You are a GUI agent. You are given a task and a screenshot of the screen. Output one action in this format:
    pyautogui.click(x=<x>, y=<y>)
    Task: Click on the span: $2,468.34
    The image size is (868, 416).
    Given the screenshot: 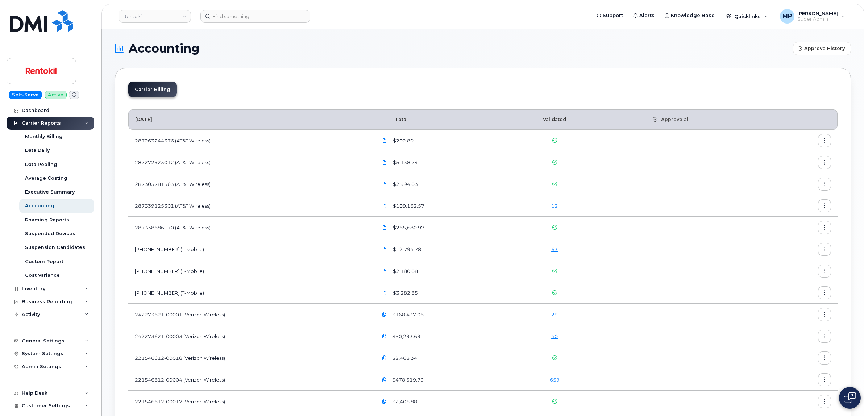 What is the action you would take?
    pyautogui.click(x=404, y=358)
    